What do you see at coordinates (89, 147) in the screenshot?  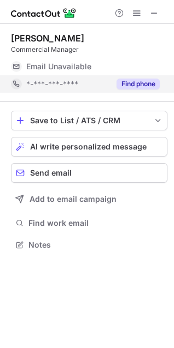 I see `button: AI write personalized message` at bounding box center [89, 147].